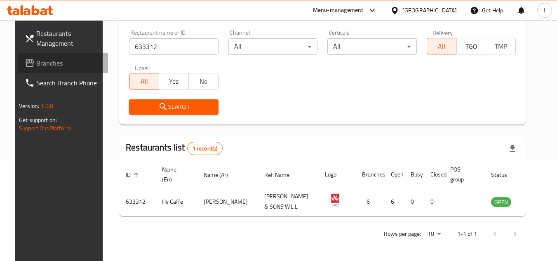  I want to click on button: TMP, so click(501, 46).